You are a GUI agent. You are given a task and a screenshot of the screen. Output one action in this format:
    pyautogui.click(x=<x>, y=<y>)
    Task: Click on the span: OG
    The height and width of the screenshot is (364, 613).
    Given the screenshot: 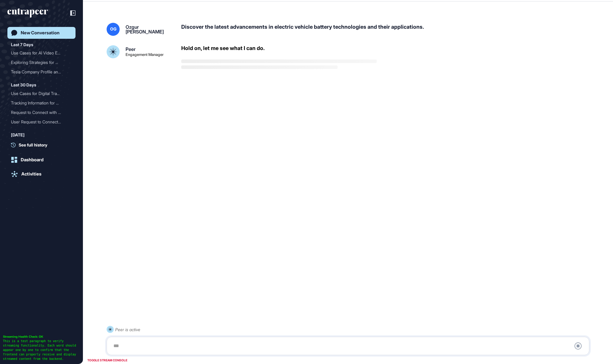 What is the action you would take?
    pyautogui.click(x=113, y=29)
    